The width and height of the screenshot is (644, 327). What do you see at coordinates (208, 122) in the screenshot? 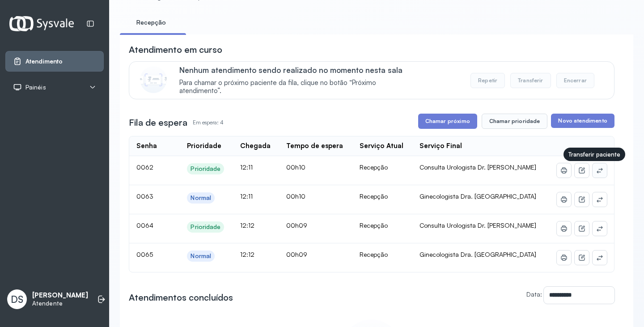
I see `p: Em espera: 4` at bounding box center [208, 122].